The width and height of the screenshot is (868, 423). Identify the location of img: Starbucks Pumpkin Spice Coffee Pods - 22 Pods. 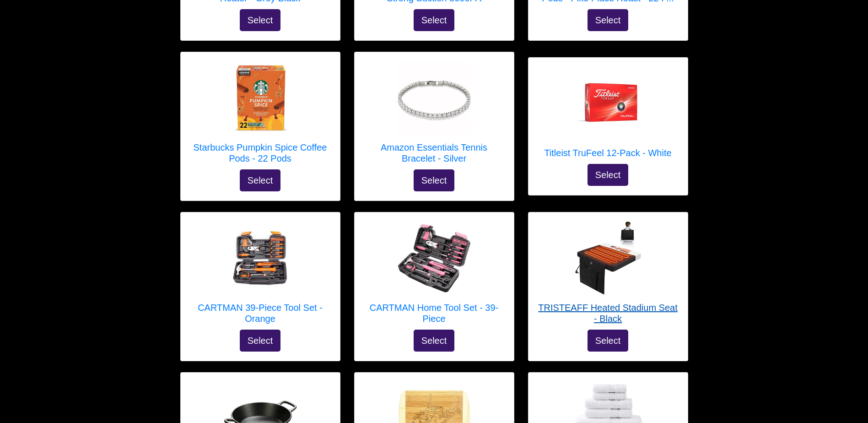
(260, 98).